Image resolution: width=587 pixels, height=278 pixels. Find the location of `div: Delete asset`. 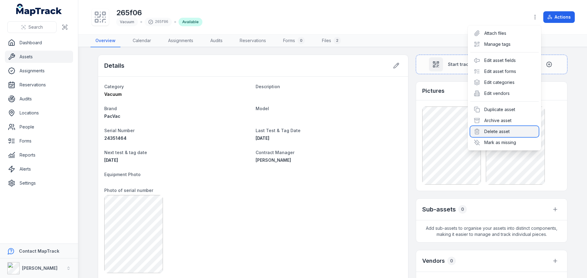

div: Delete asset is located at coordinates (504, 132).